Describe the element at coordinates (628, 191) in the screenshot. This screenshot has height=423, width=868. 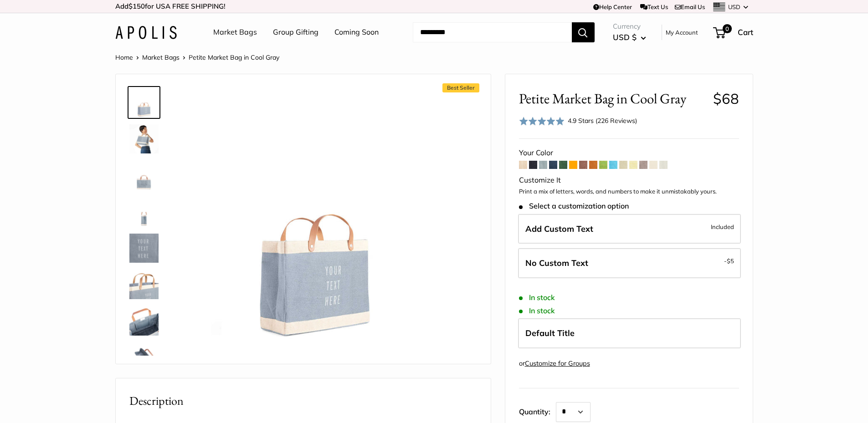
I see `p: Print a mix of letters, words, and numbers to make it unmistakably yours.` at that location.